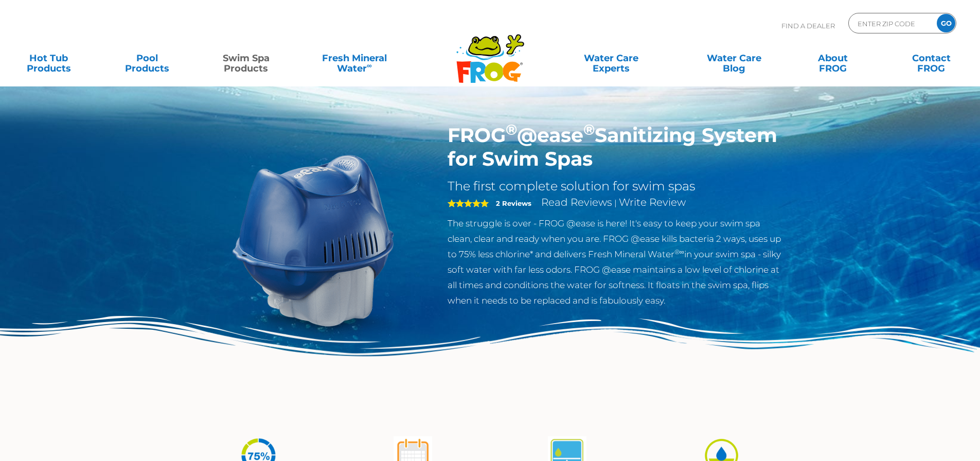 The width and height of the screenshot is (980, 461). I want to click on span: 5, so click(468, 203).